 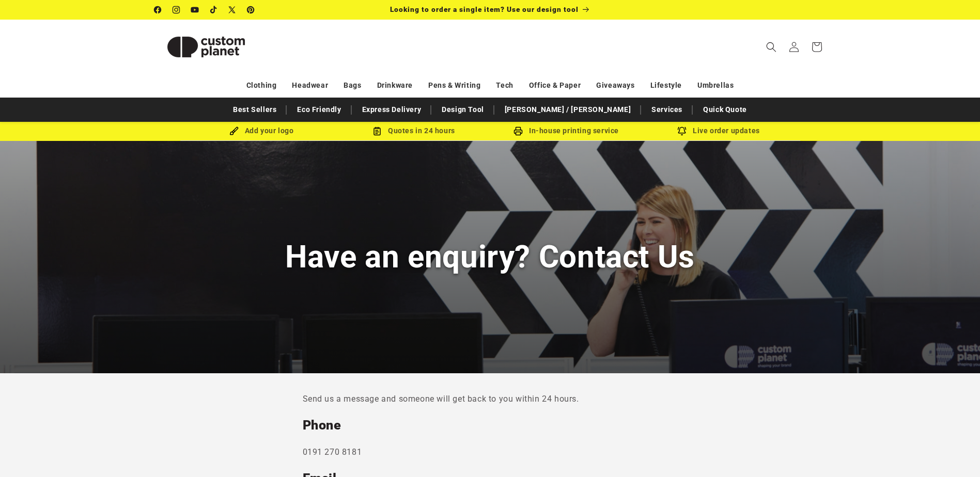 I want to click on a: Bags, so click(x=353, y=85).